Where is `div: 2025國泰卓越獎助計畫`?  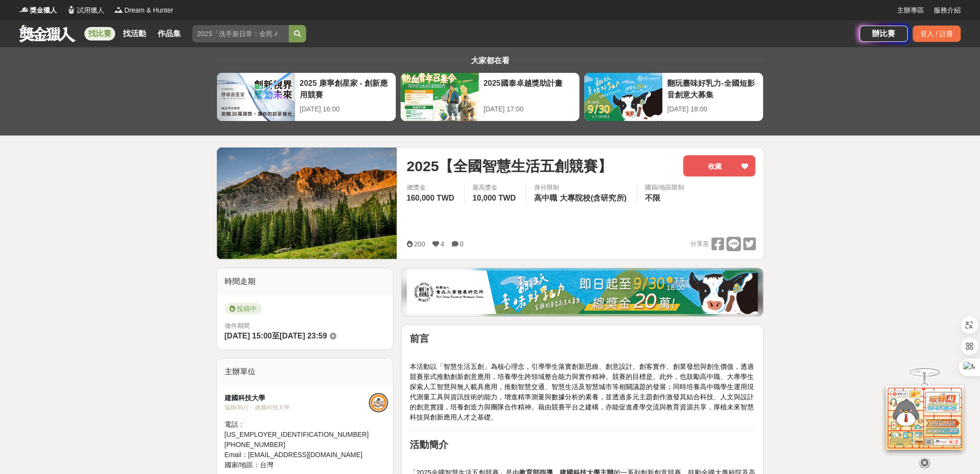 div: 2025國泰卓越獎助計畫 is located at coordinates (529, 88).